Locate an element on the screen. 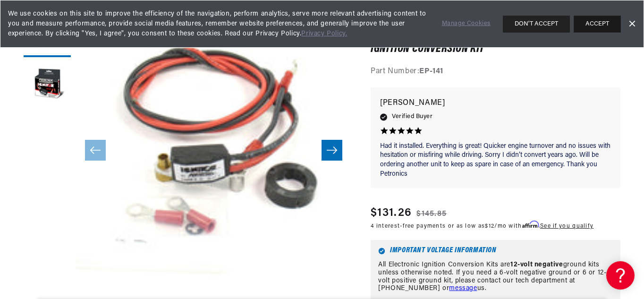 This screenshot has height=299, width=644. h6: Important Voltage Information is located at coordinates (495, 251).